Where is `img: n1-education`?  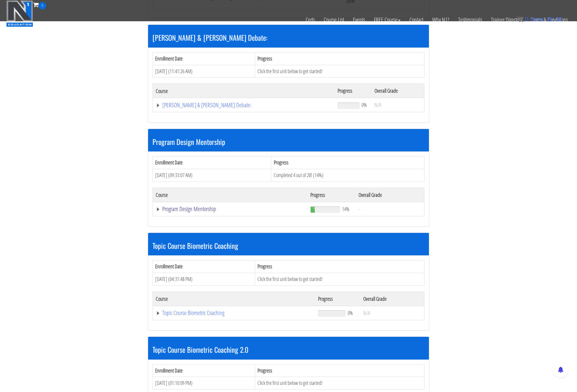
img: n1-education is located at coordinates (20, 14).